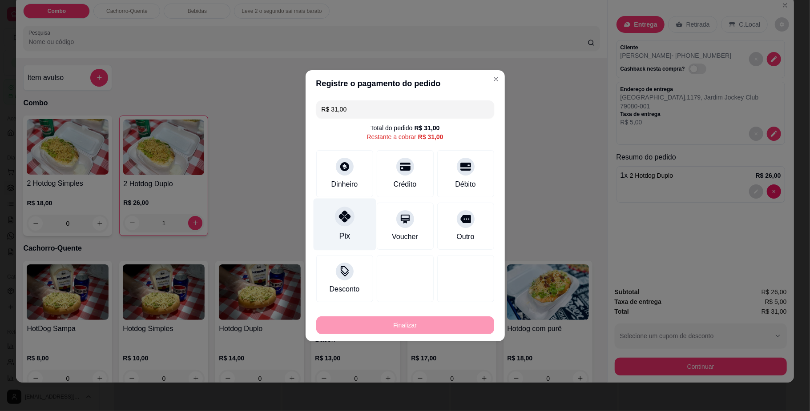 This screenshot has width=810, height=411. Describe the element at coordinates (465, 237) in the screenshot. I see `div: Outro` at that location.